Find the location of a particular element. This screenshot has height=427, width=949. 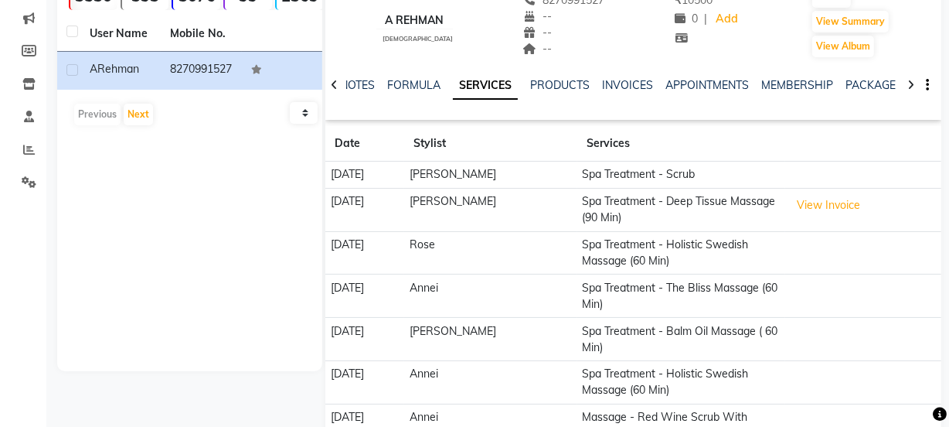

a: INVOICES is located at coordinates (628, 85).